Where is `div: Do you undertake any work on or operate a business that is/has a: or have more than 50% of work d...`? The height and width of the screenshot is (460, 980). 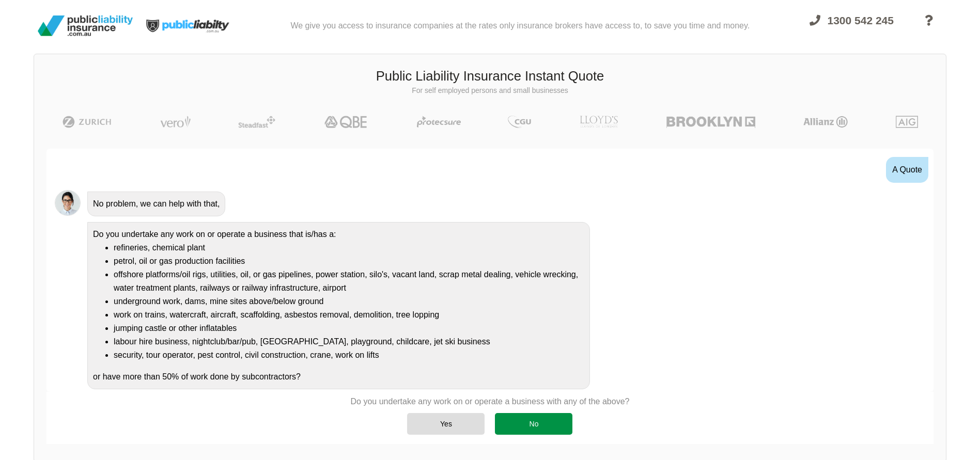
div: Do you undertake any work on or operate a business that is/has a: or have more than 50% of work d... is located at coordinates (339, 306).